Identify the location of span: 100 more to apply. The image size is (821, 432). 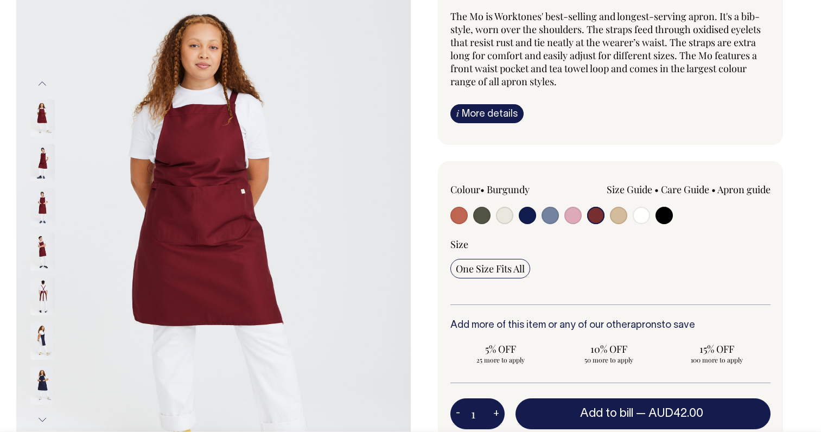
(716, 360).